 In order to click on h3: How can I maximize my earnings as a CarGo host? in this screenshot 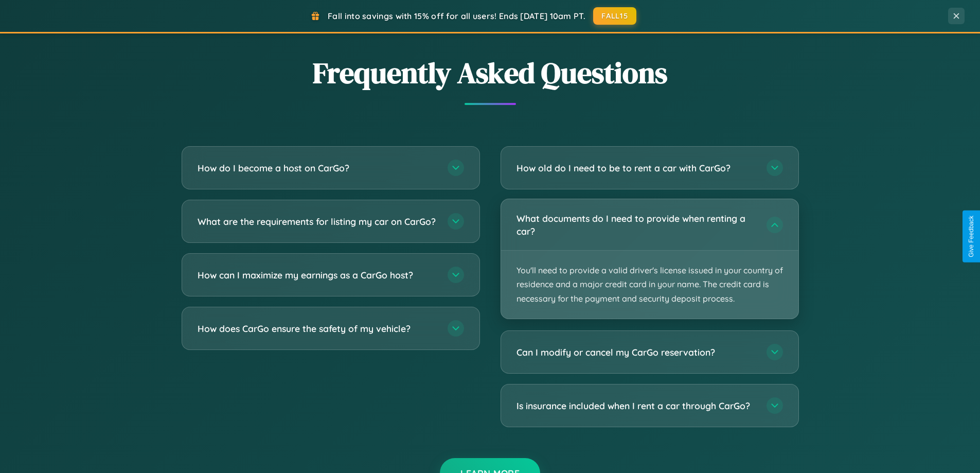, I will do `click(317, 275)`.